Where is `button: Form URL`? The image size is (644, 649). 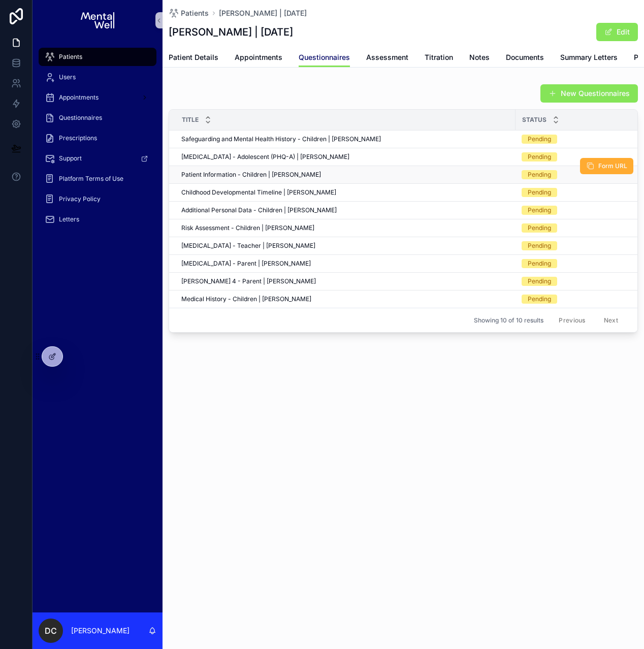
button: Form URL is located at coordinates (607, 166).